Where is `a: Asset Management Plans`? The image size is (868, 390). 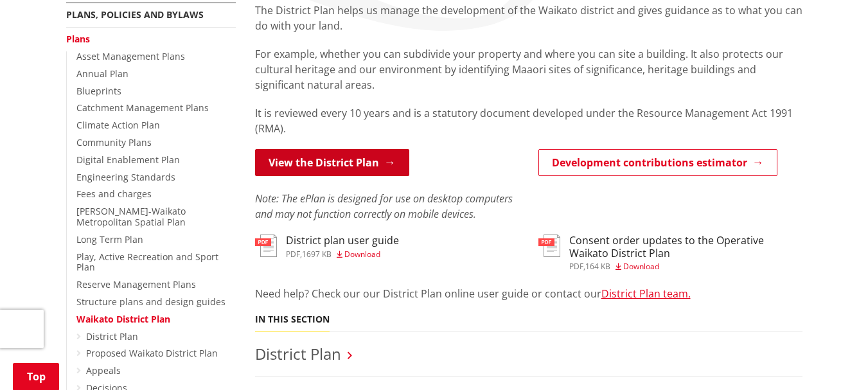
a: Asset Management Plans is located at coordinates (130, 56).